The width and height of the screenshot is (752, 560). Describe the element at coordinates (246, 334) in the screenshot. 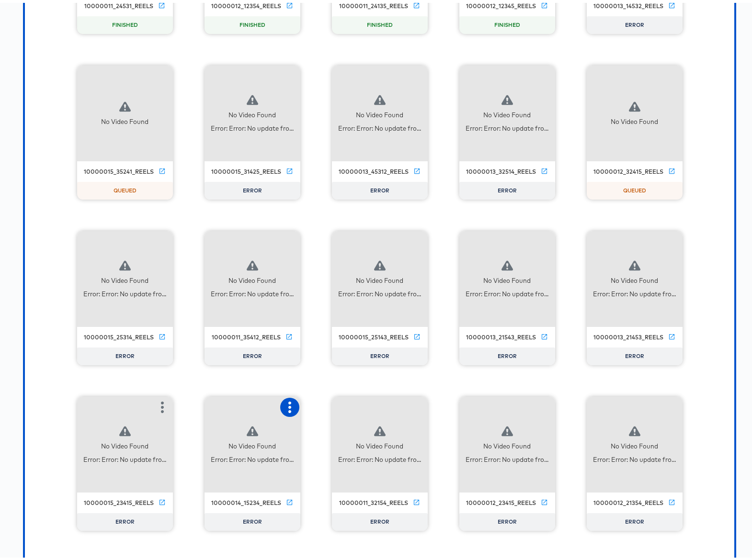

I see `div: 10000011_35412_reels` at that location.